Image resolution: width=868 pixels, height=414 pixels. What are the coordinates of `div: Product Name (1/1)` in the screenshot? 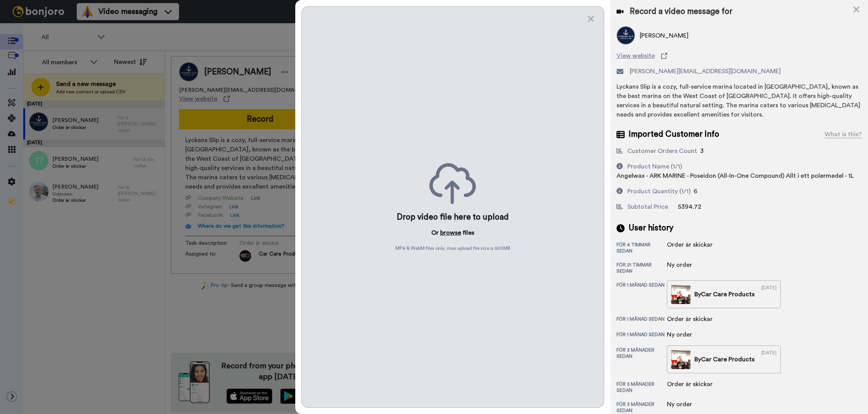 It's located at (655, 166).